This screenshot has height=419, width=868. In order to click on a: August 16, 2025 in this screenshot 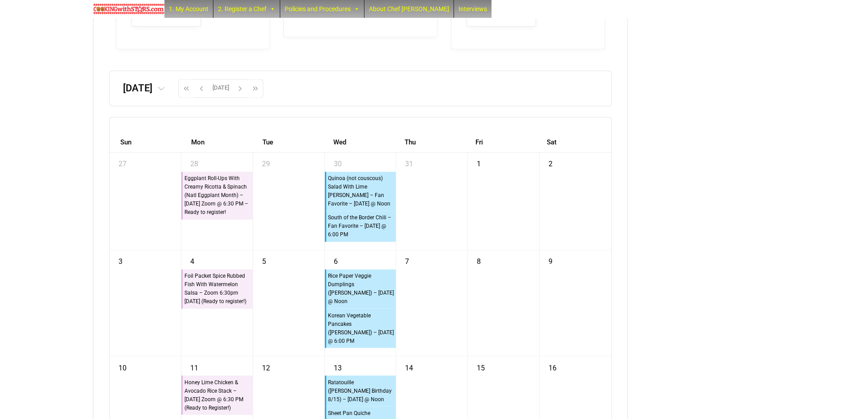, I will do `click(552, 366)`.